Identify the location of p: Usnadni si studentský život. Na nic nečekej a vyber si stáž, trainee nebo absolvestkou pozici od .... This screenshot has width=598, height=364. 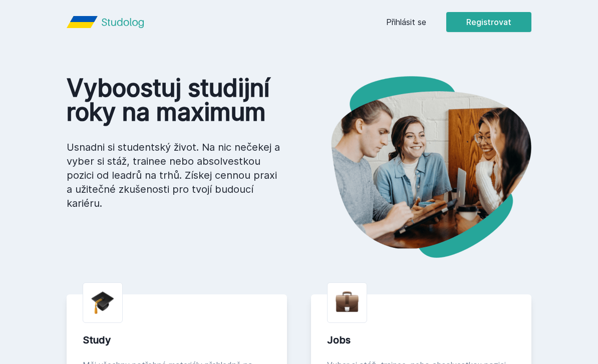
(175, 175).